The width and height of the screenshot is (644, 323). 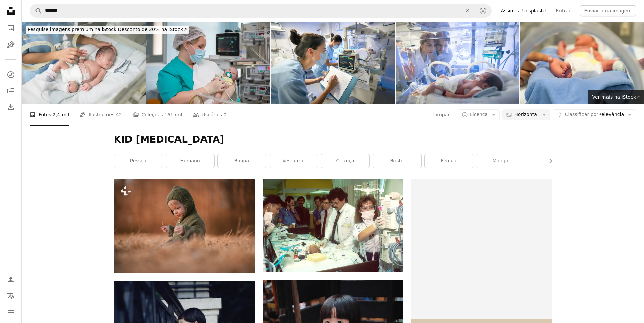 What do you see at coordinates (11, 28) in the screenshot?
I see `a: Fotos` at bounding box center [11, 28].